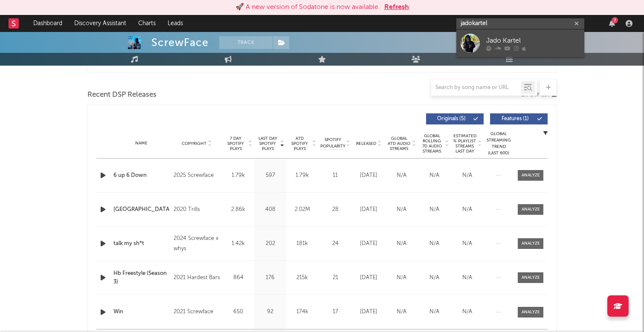 The image size is (644, 332). I want to click on input: Search for artists, so click(520, 23).